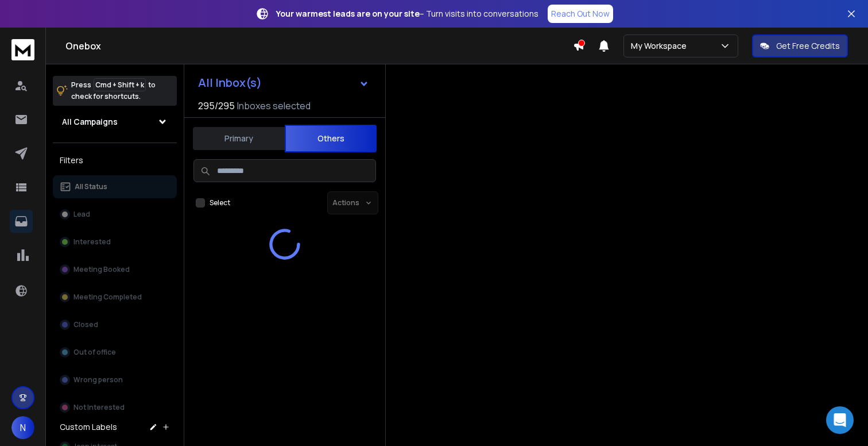  Describe the element at coordinates (220, 203) in the screenshot. I see `label: Select` at that location.